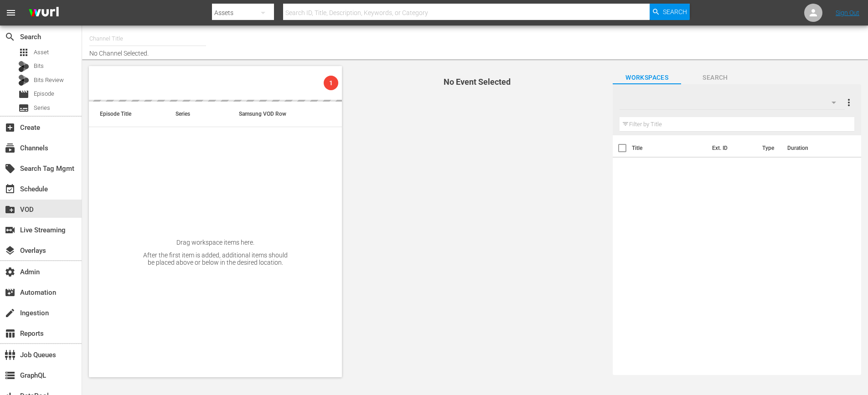 This screenshot has height=395, width=868. I want to click on span: Overlays, so click(10, 251).